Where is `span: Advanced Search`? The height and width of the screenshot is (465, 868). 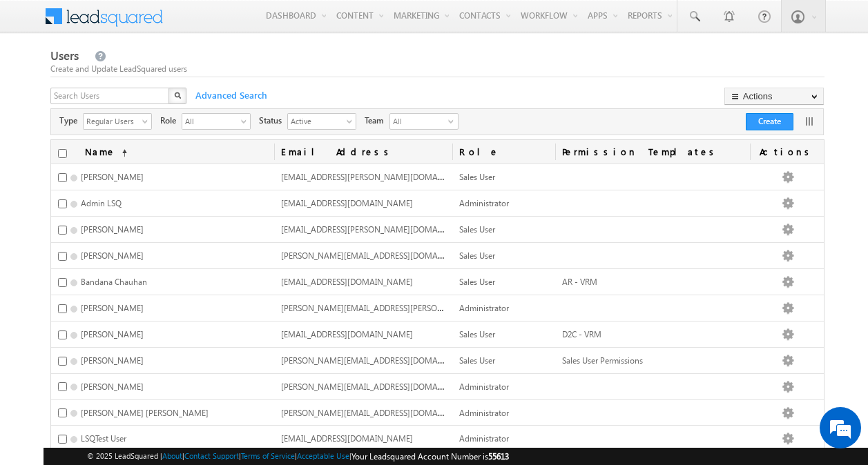 span: Advanced Search is located at coordinates (230, 95).